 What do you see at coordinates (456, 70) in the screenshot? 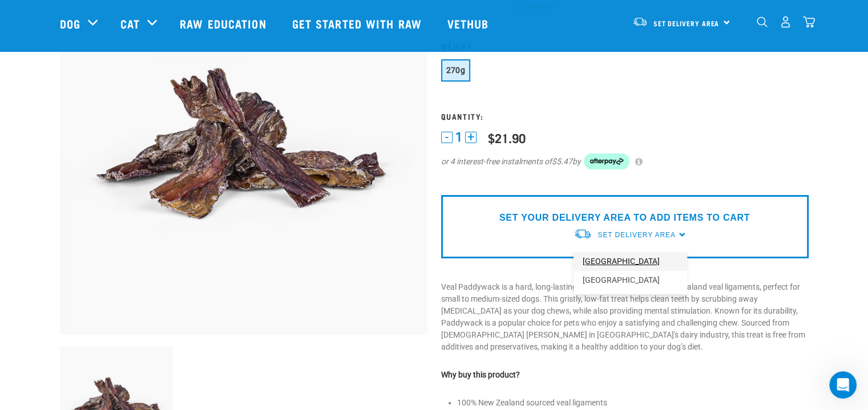
I see `button: 270g` at bounding box center [456, 70].